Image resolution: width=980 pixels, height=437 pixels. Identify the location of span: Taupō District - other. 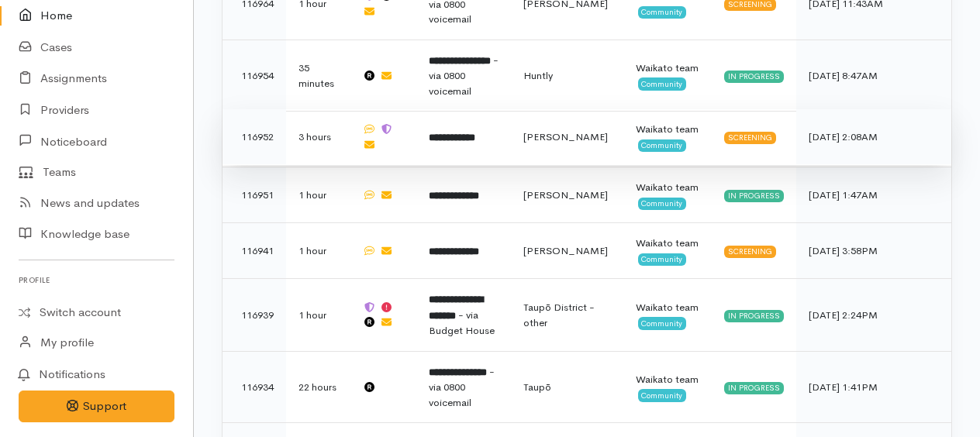
(559, 315).